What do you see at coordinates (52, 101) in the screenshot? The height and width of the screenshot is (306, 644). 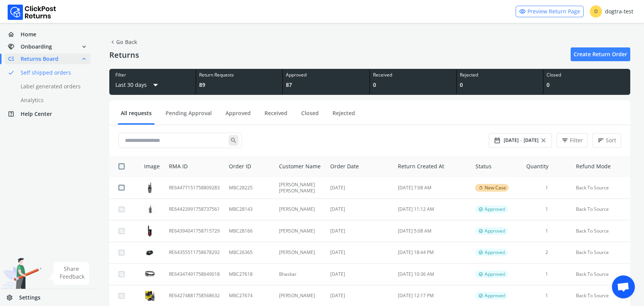 I see `a: Analytics` at bounding box center [52, 101].